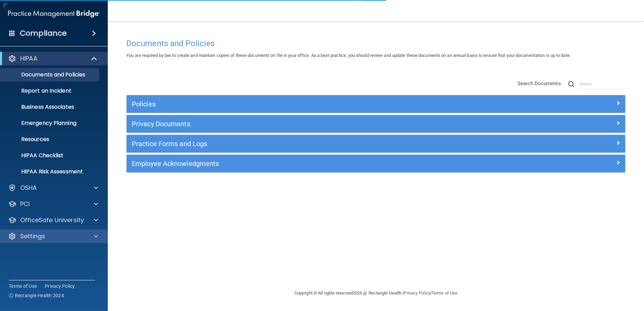 This screenshot has height=311, width=644. Describe the element at coordinates (54, 14) in the screenshot. I see `img: PMB logo` at that location.